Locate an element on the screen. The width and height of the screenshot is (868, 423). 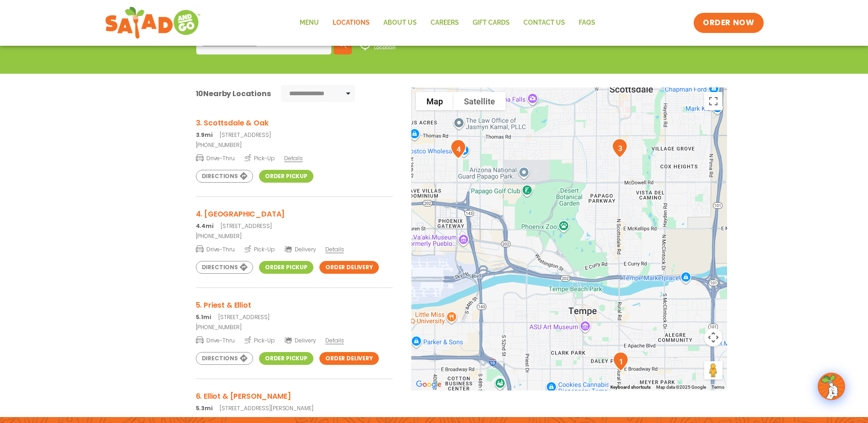
a: GIFT CARDS is located at coordinates (491, 23).